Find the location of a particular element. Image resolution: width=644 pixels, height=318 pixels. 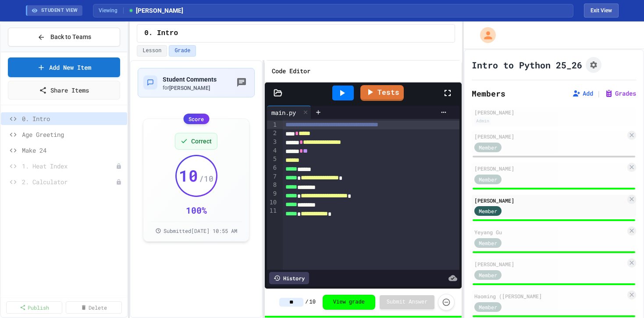

button: Exit student view is located at coordinates (601, 11).